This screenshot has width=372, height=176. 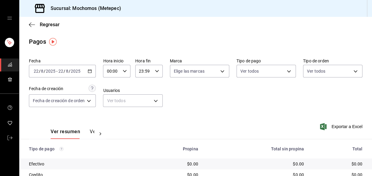 I want to click on button: Ver pagos, so click(x=101, y=134).